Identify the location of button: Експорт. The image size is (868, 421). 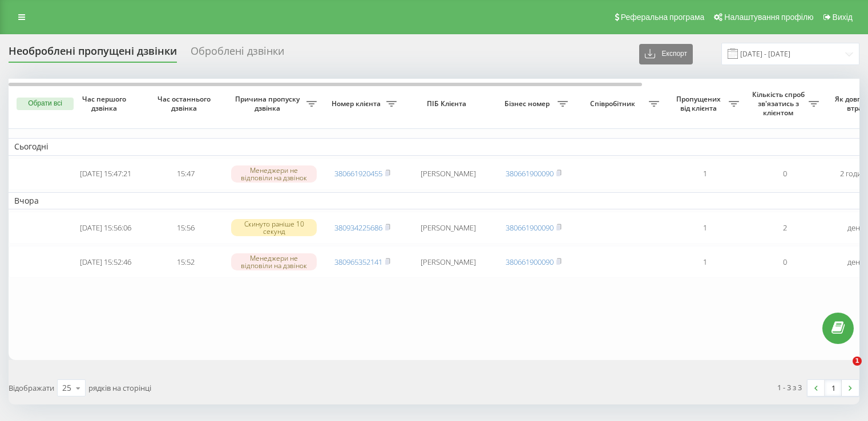
(666, 54).